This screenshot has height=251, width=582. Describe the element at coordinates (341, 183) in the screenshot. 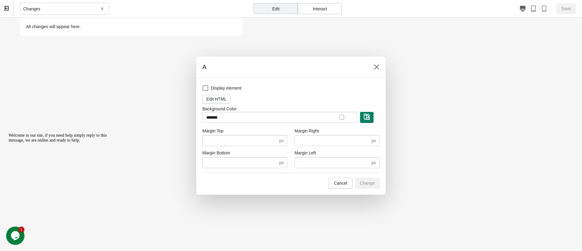

I see `button: Cancel` at that location.